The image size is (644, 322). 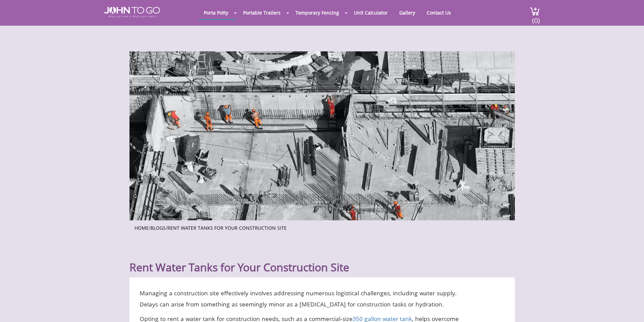 What do you see at coordinates (407, 12) in the screenshot?
I see `a: Gallery` at bounding box center [407, 12].